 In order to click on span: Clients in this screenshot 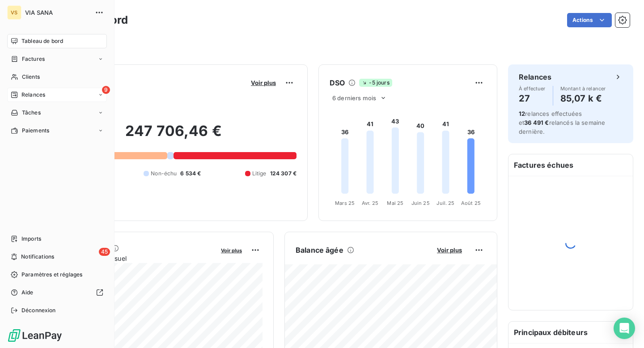, I will do `click(31, 77)`.